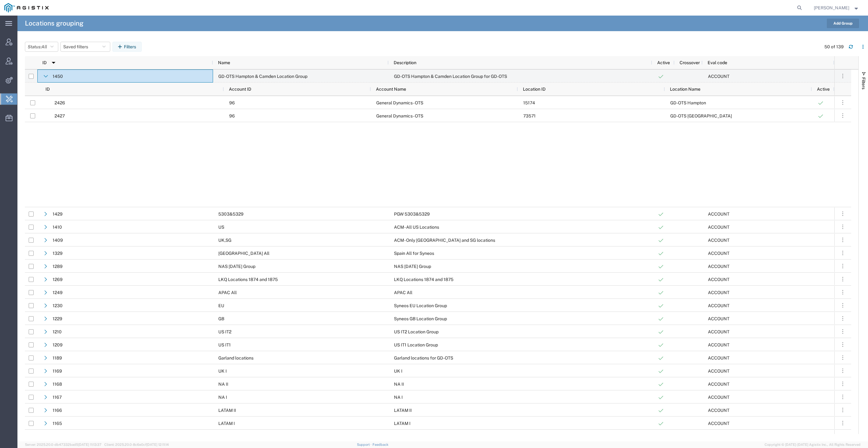  I want to click on h4: Locations grouping, so click(54, 23).